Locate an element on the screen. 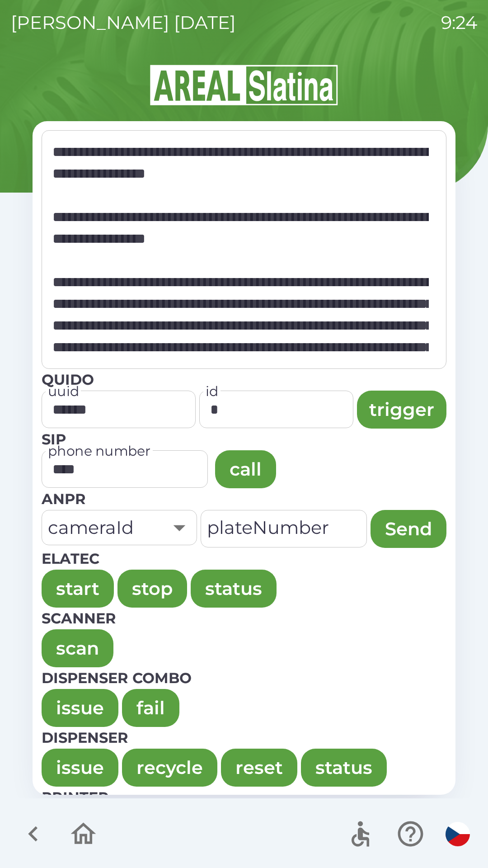  label: uuid is located at coordinates (63, 391).